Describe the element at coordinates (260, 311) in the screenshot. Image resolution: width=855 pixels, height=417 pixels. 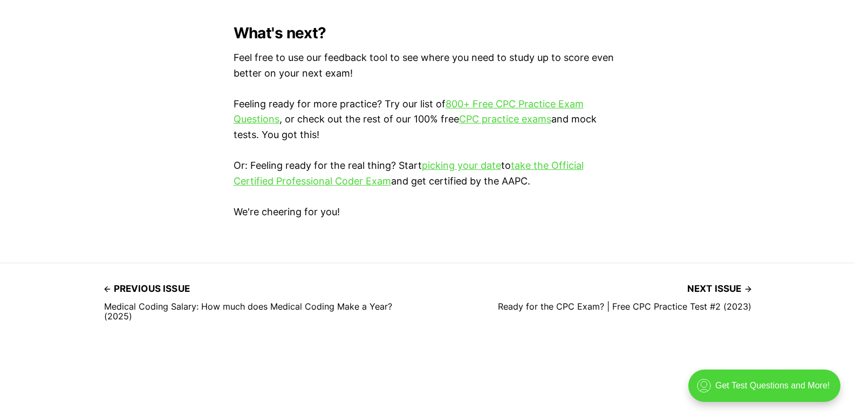
I see `h4: Medical Coding Salary: How much does Medical Coding Make a Year? (2025)` at that location.